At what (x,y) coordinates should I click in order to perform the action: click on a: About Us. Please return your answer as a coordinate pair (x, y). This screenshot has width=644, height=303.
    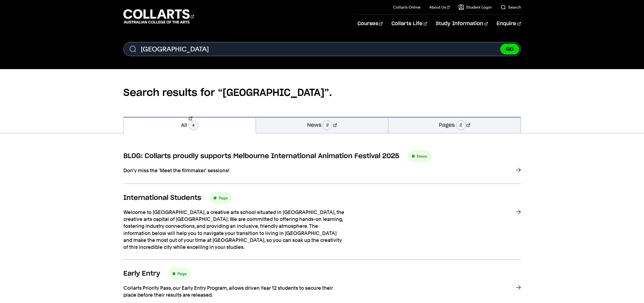
    Looking at the image, I should click on (440, 7).